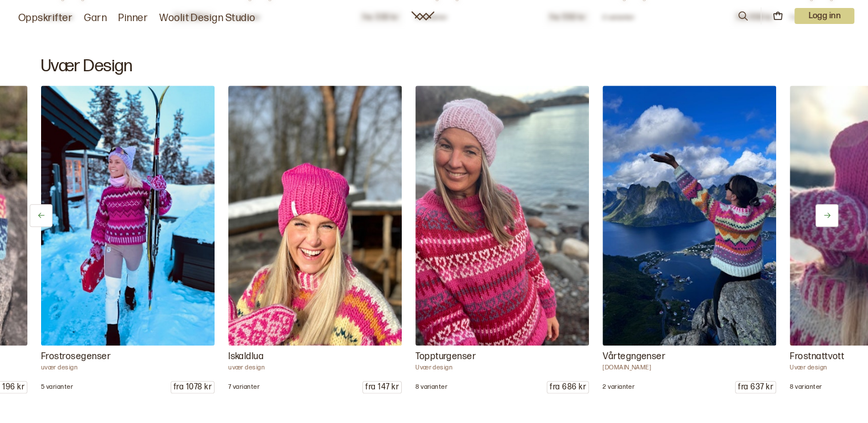 The width and height of the screenshot is (868, 423). What do you see at coordinates (315, 239) in the screenshot?
I see `a: uvær design Iskaldlua Iskaldlua er en enkel og raskstrikket lue som passer perfekt for deg som er...` at bounding box center [315, 239].